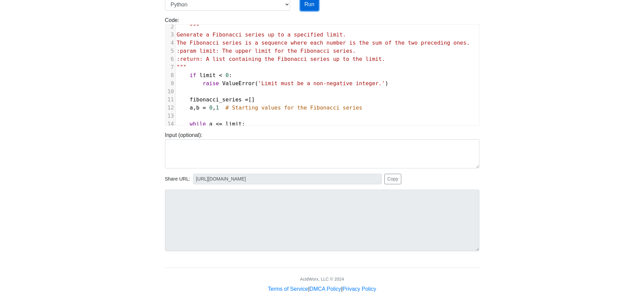  Describe the element at coordinates (170, 83) in the screenshot. I see `div: 9` at that location.